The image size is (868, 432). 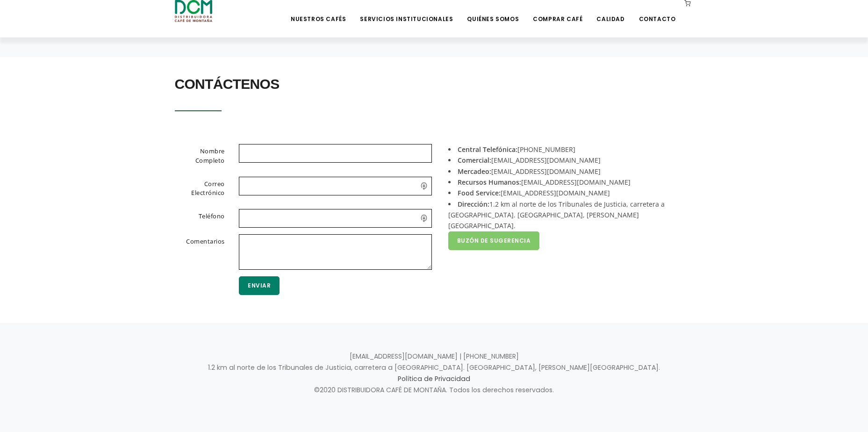 I want to click on a: Política de Privacidad, so click(x=434, y=379).